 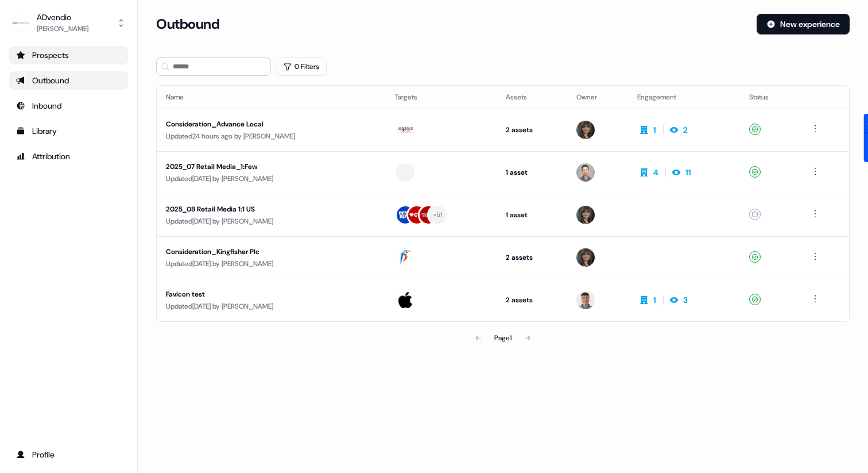 What do you see at coordinates (271, 167) in the screenshot?
I see `div: 2025_07 Retail Media_1:Few` at bounding box center [271, 167].